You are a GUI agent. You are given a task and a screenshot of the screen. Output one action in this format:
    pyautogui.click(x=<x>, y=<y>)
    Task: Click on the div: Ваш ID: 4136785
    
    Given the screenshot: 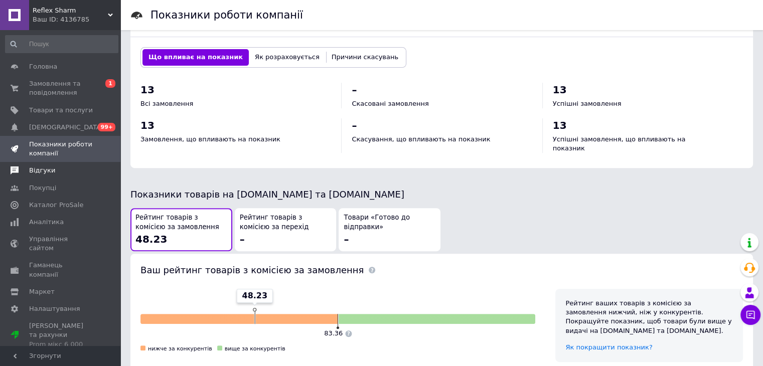 What is the action you would take?
    pyautogui.click(x=76, y=20)
    